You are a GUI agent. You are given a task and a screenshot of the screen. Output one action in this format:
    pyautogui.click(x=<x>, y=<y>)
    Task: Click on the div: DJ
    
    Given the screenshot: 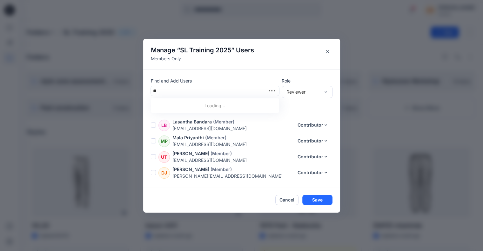 What is the action you would take?
    pyautogui.click(x=164, y=173)
    